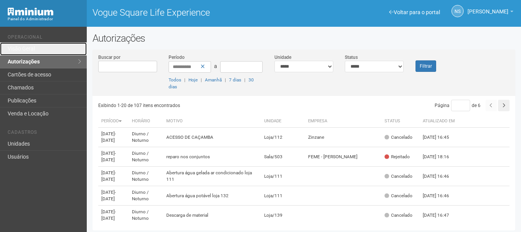 This screenshot has height=232, width=521. Describe the element at coordinates (213, 80) in the screenshot. I see `a: Amanhã` at that location.